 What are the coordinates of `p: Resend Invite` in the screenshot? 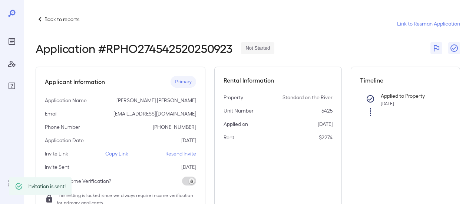 It's located at (181, 154).